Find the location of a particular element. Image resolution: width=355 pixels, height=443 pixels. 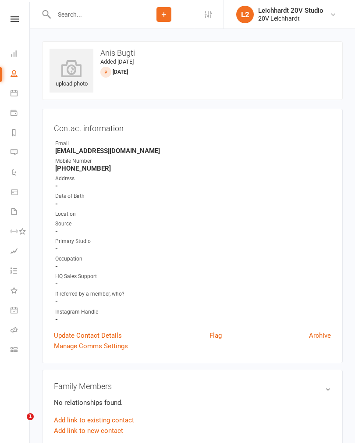

a: Reports is located at coordinates (20, 133).